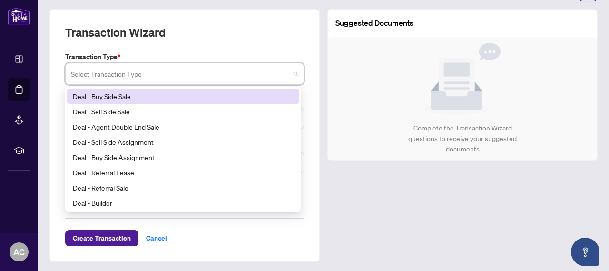 The height and width of the screenshot is (271, 609). I want to click on img: logo, so click(19, 16).